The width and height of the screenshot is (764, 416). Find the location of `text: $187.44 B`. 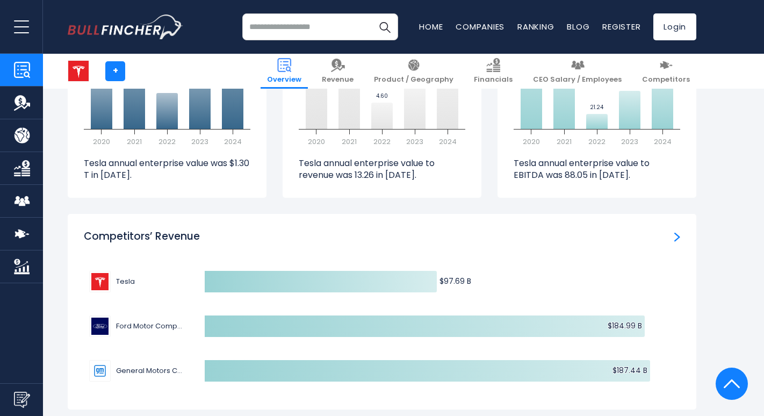

text: $187.44 B is located at coordinates (630, 370).